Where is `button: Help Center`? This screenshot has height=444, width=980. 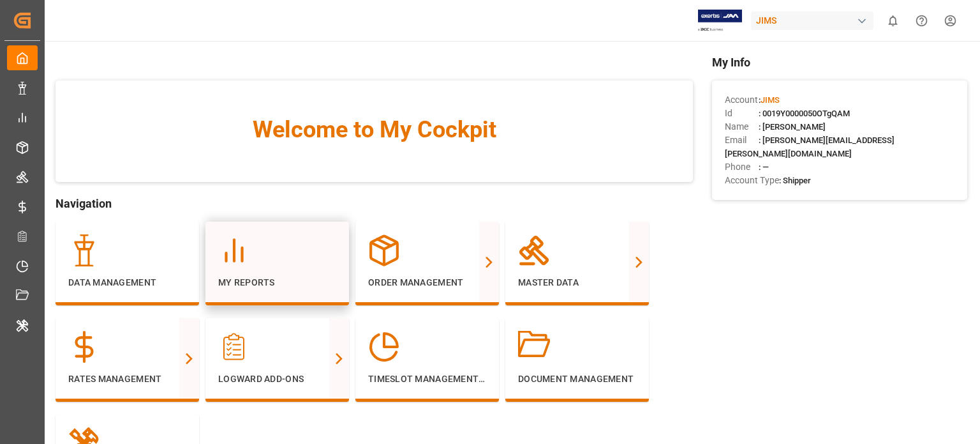
button: Help Center is located at coordinates (922, 20).